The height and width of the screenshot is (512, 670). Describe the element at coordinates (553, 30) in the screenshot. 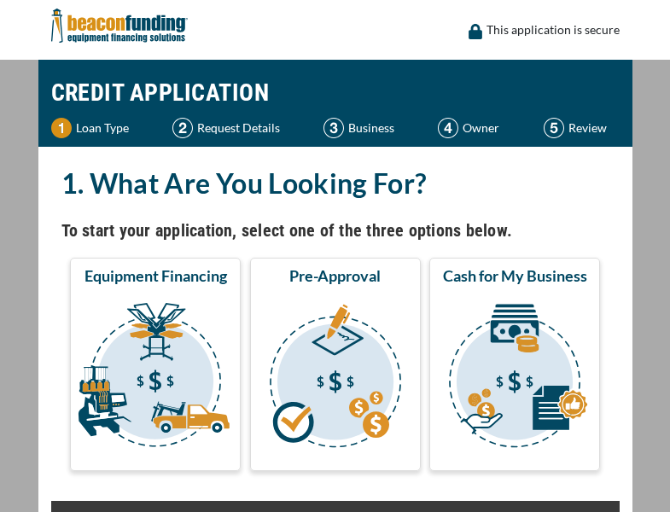

I see `p: This application is secure` at that location.